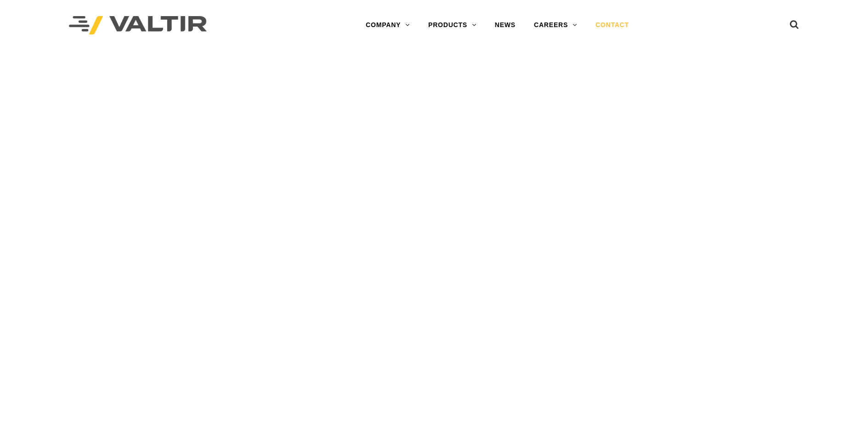  Describe the element at coordinates (555, 26) in the screenshot. I see `a: CAREERS` at that location.